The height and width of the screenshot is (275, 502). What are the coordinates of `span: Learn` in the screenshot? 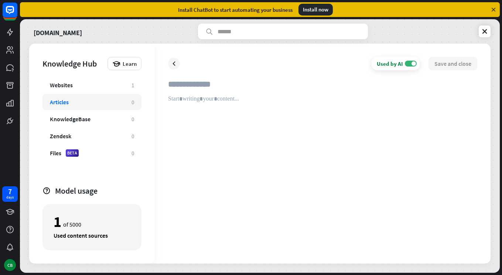 It's located at (130, 64).